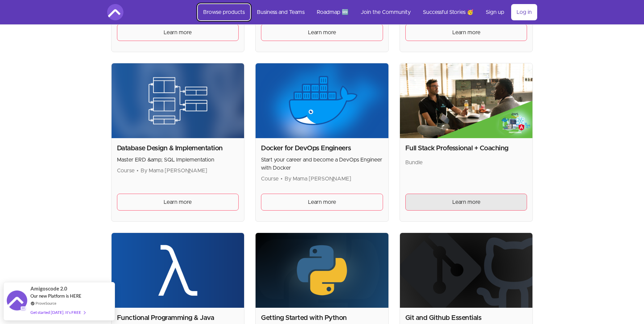 The image size is (644, 324). What do you see at coordinates (322, 318) in the screenshot?
I see `h2: Getting Started with Python` at bounding box center [322, 318].